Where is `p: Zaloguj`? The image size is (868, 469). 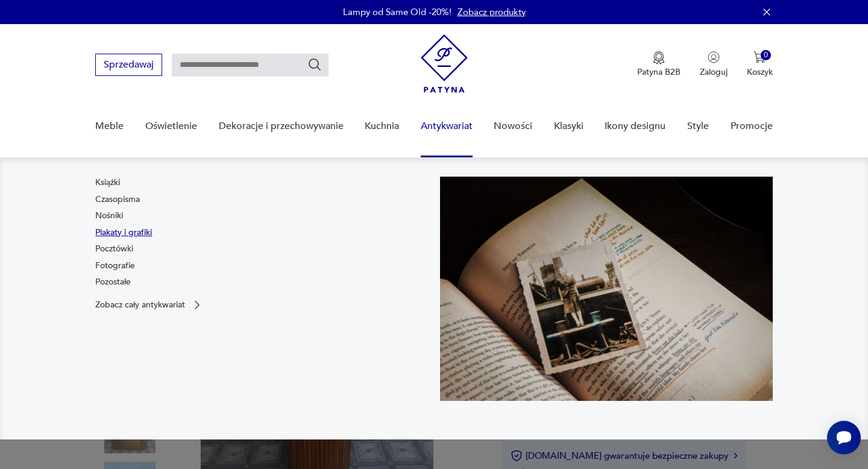
p: Zaloguj is located at coordinates (713, 72).